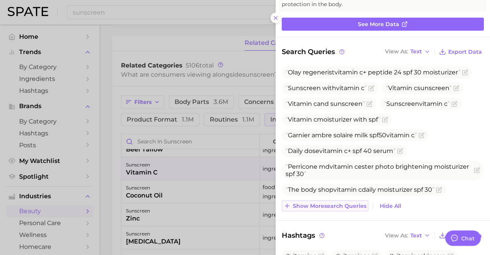 This screenshot has width=490, height=255. I want to click on span: Hide All, so click(391, 206).